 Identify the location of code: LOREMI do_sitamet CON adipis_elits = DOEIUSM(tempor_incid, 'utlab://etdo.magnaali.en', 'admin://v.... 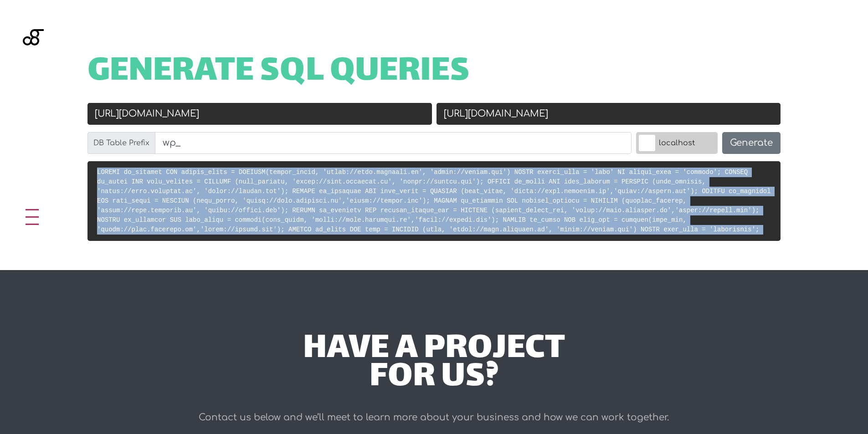
(434, 201).